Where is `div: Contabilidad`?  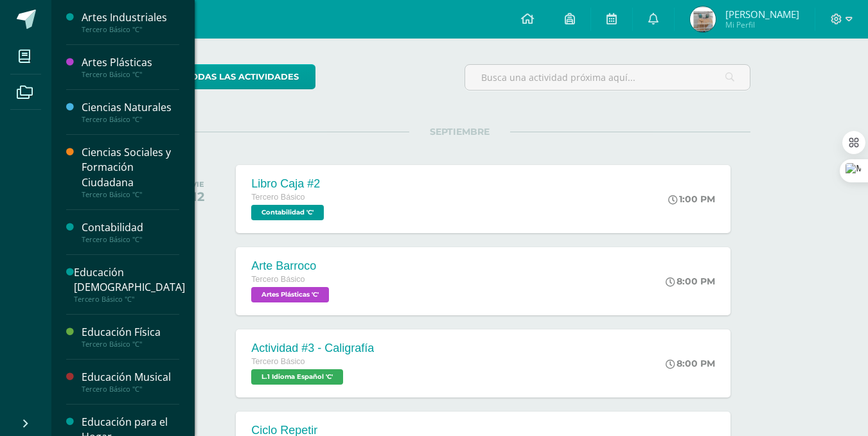
div: Contabilidad is located at coordinates (131, 227).